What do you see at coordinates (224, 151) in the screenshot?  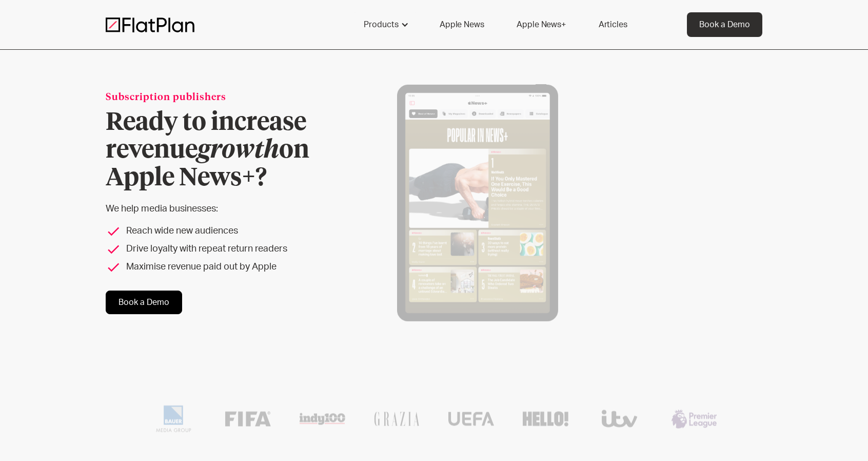 I see `h1: Ready to increase revenue on Apple News+?` at bounding box center [224, 151].